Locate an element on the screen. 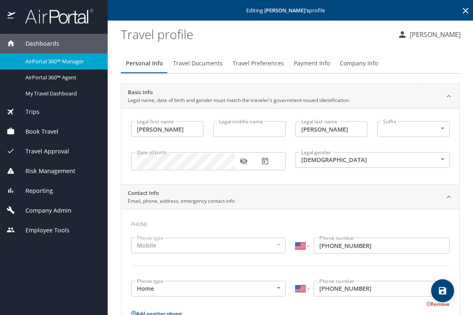 This screenshot has height=315, width=473. span: Travel Documents is located at coordinates (198, 63).